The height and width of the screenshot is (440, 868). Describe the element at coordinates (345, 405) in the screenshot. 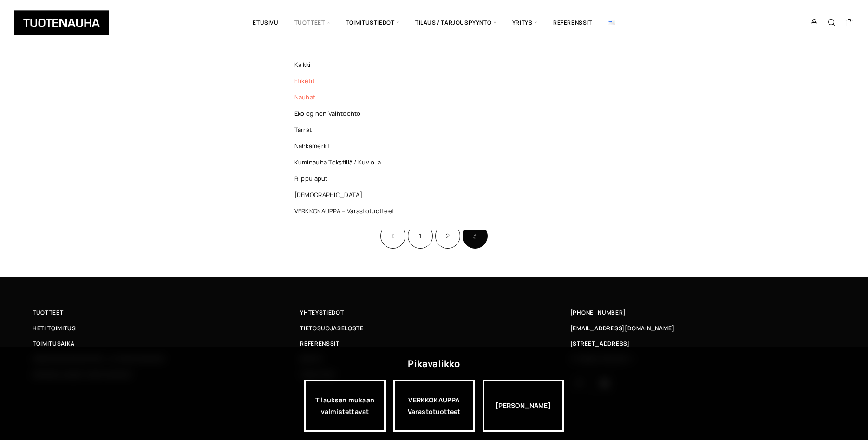

I see `div: Tilauksen mukaan valmistettavat` at that location.